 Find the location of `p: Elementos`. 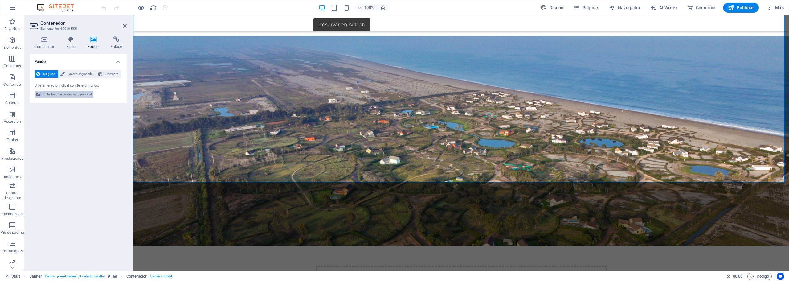

p: Elementos is located at coordinates (12, 47).